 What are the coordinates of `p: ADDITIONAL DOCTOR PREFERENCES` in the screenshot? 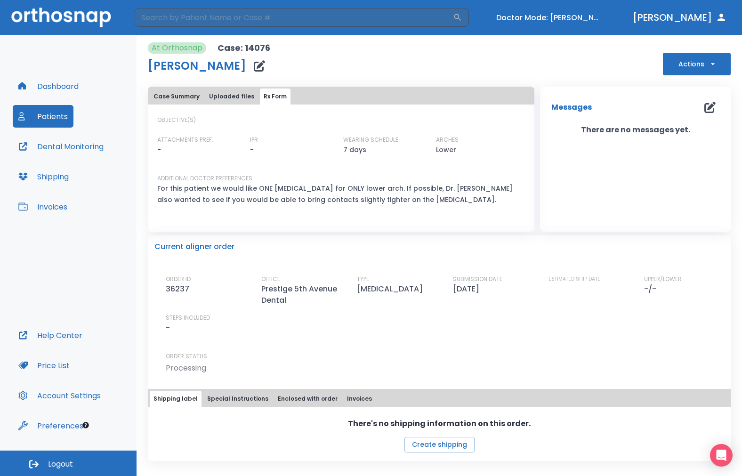 It's located at (205, 178).